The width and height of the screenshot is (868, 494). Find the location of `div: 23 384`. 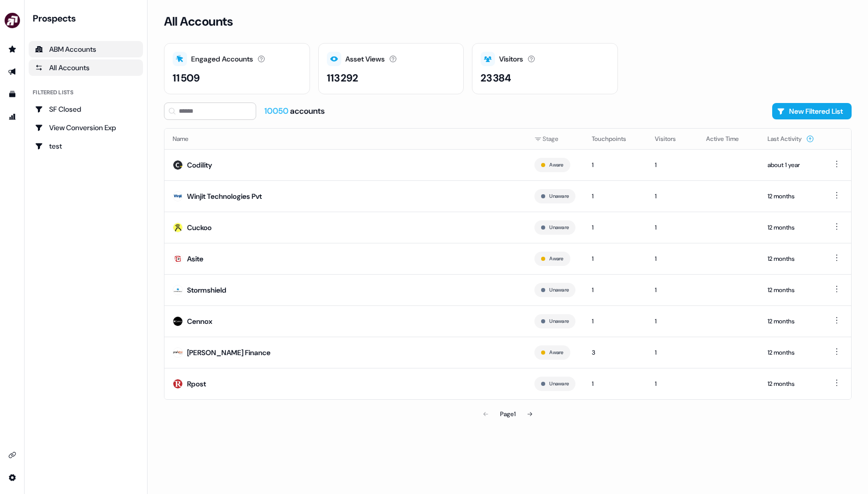

div: 23 384 is located at coordinates (496, 78).